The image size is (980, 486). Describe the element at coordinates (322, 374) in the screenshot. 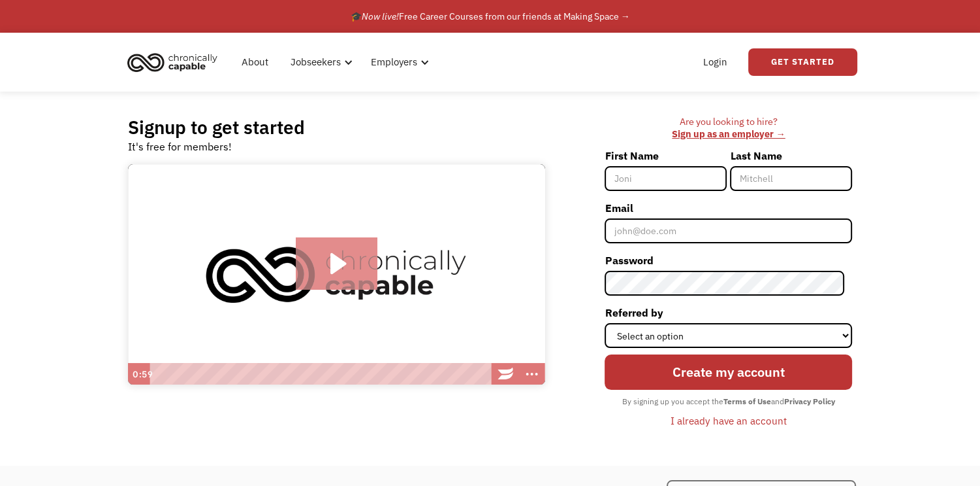

I see `div: Playbar` at that location.